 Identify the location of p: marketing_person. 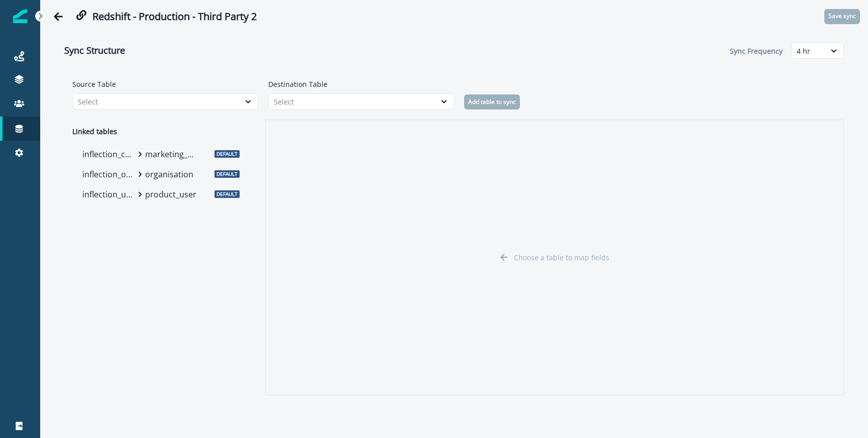
(171, 154).